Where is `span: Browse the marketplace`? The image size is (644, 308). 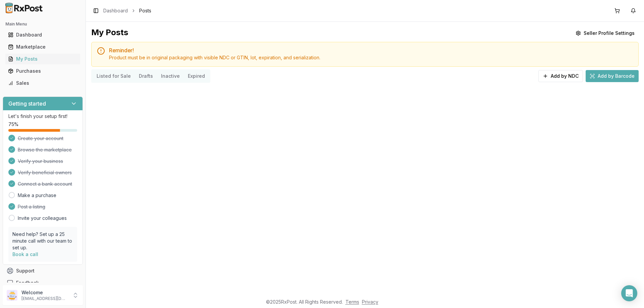 span: Browse the marketplace is located at coordinates (45, 150).